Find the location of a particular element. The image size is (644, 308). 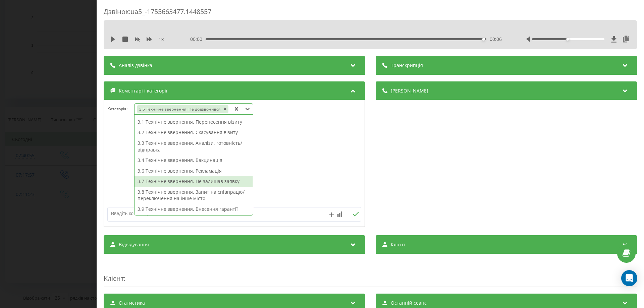

div: 3.4 Технічне звернення. Вакцинація is located at coordinates (193, 160).